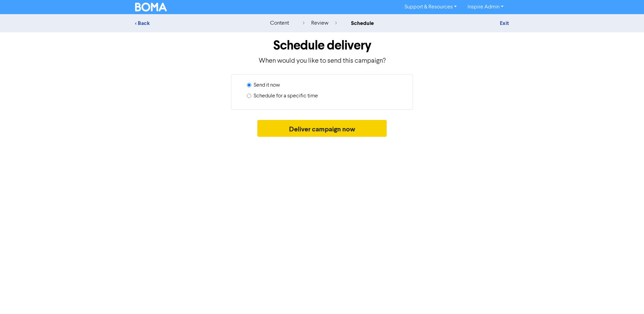 Image resolution: width=644 pixels, height=314 pixels. What do you see at coordinates (486, 7) in the screenshot?
I see `a: Inspire Admin` at bounding box center [486, 7].